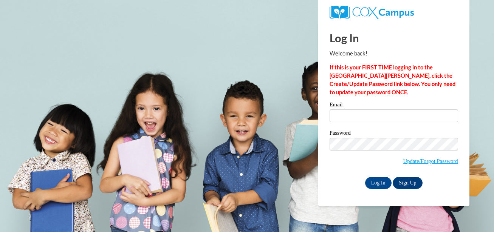 The width and height of the screenshot is (494, 232). Describe the element at coordinates (394, 54) in the screenshot. I see `p: Welcome back!` at that location.